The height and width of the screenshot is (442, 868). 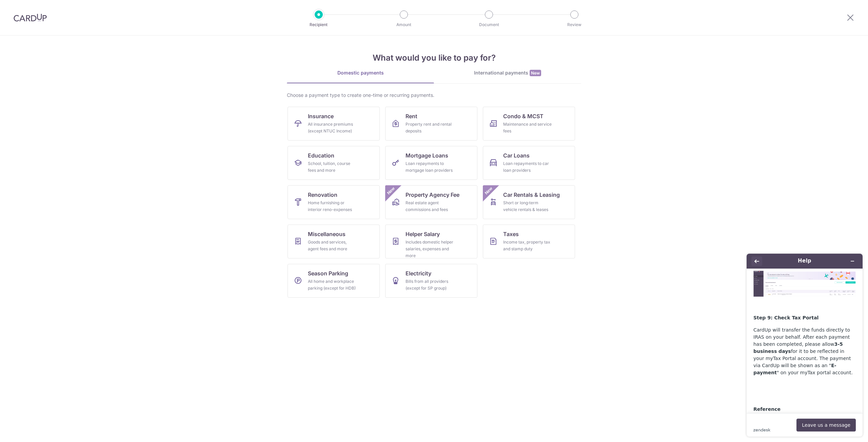 I want to click on div: Bills from all providers (except for SP group), so click(x=430, y=285).